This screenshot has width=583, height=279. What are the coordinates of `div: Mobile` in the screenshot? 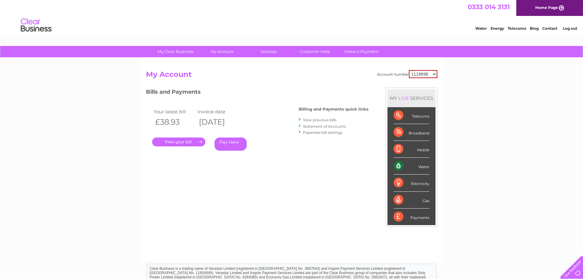 It's located at (411, 149).